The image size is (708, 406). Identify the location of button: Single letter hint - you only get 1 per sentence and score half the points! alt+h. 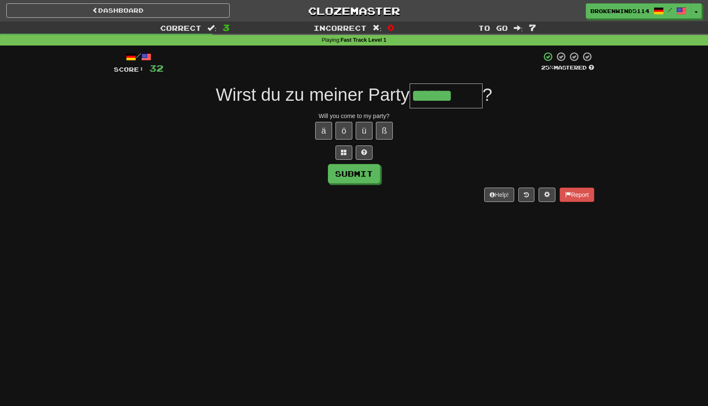
(364, 152).